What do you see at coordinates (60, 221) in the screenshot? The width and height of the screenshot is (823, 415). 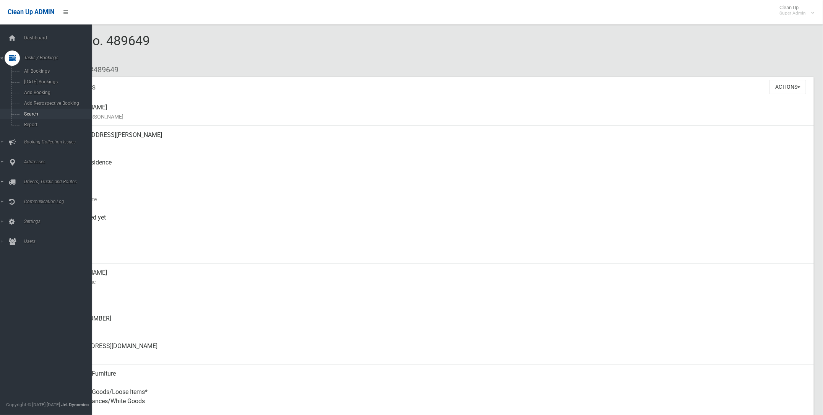 I see `span: Settings` at bounding box center [60, 221].